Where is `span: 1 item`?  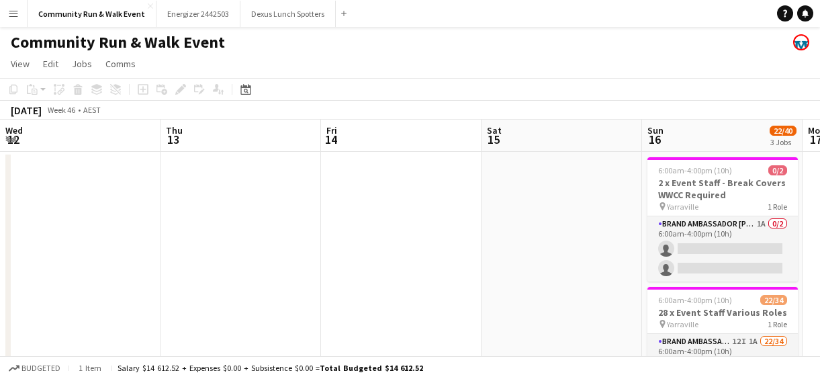
span: 1 item is located at coordinates (90, 367).